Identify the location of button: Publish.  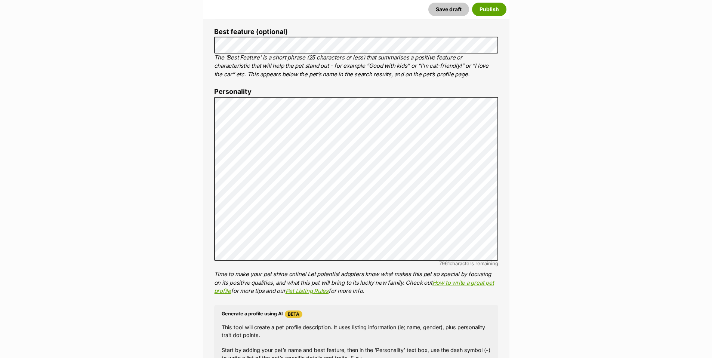
(489, 9).